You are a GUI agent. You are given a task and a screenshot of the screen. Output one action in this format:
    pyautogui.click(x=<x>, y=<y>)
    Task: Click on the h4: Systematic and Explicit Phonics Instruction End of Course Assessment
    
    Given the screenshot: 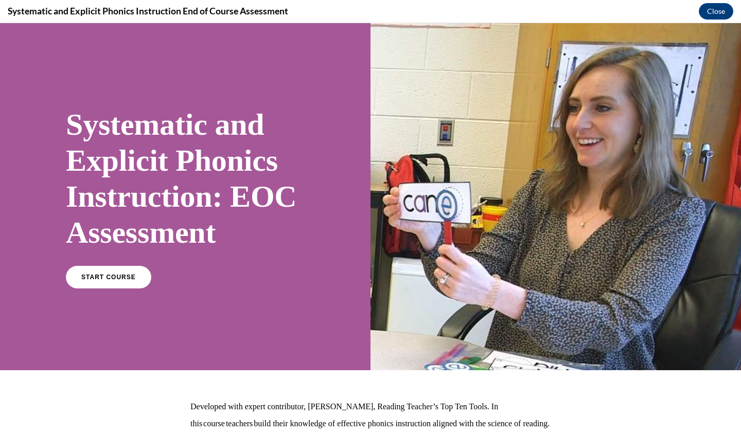 What is the action you would take?
    pyautogui.click(x=148, y=11)
    